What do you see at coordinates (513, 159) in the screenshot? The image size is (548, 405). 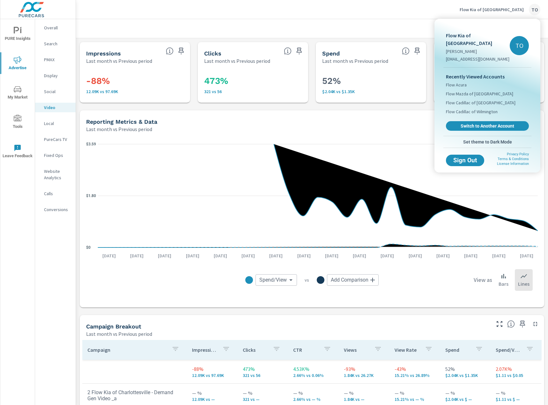 I see `a: Terms & Conditions` at bounding box center [513, 159].